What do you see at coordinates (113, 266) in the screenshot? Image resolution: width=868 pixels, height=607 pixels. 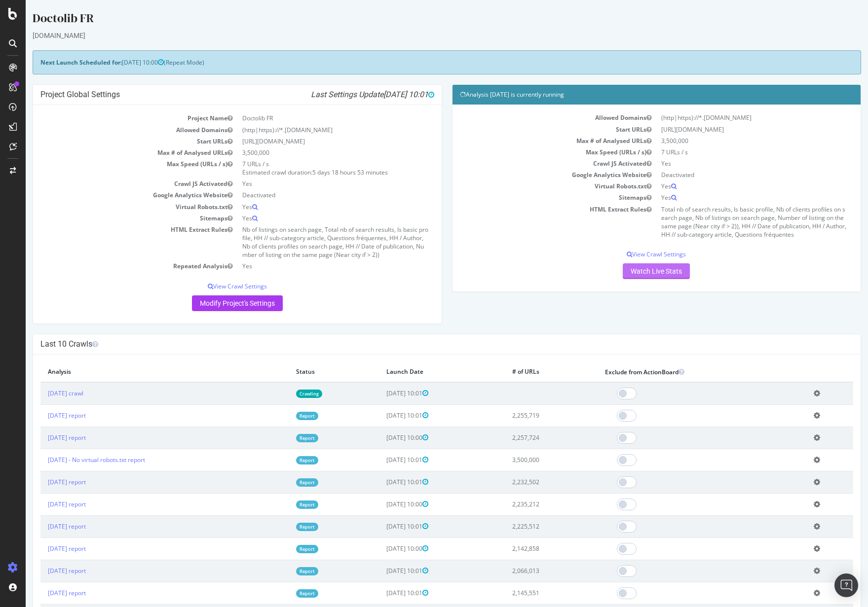 I see `td: Repeated Analysis` at bounding box center [113, 266].